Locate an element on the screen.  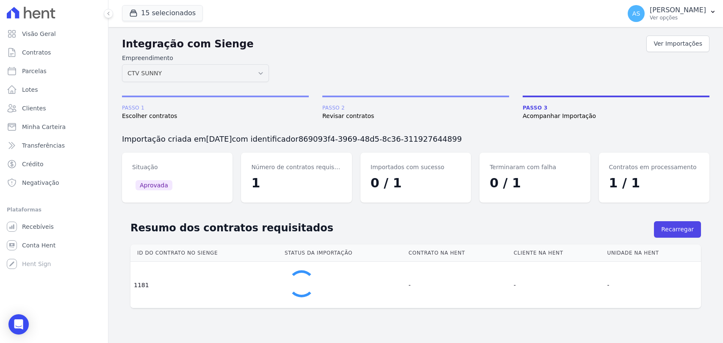
span: Passo 1 is located at coordinates (215, 108).